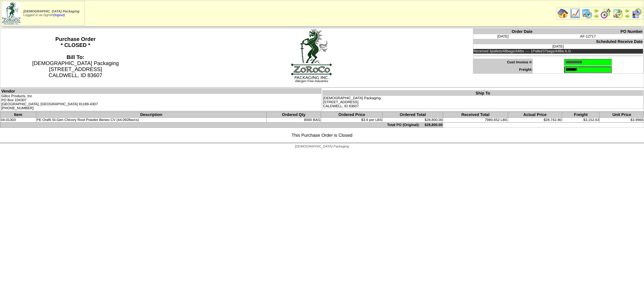 The width and height of the screenshot is (644, 308). What do you see at coordinates (161, 91) in the screenshot?
I see `th: Vendor` at bounding box center [161, 91].